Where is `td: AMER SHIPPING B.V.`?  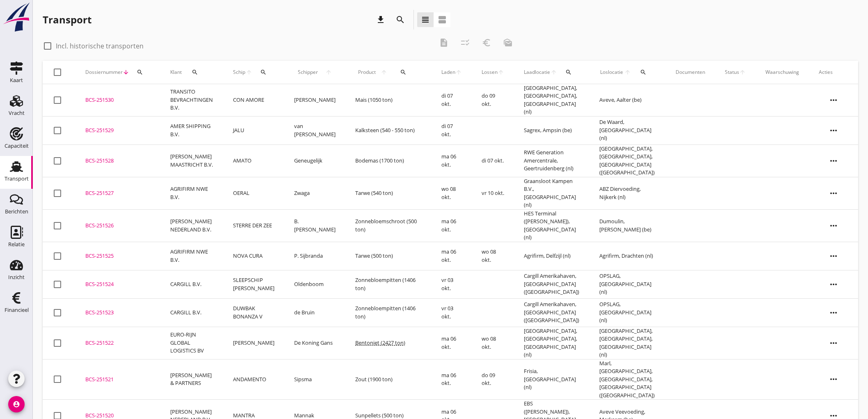
td: AMER SHIPPING B.V. is located at coordinates (191, 130).